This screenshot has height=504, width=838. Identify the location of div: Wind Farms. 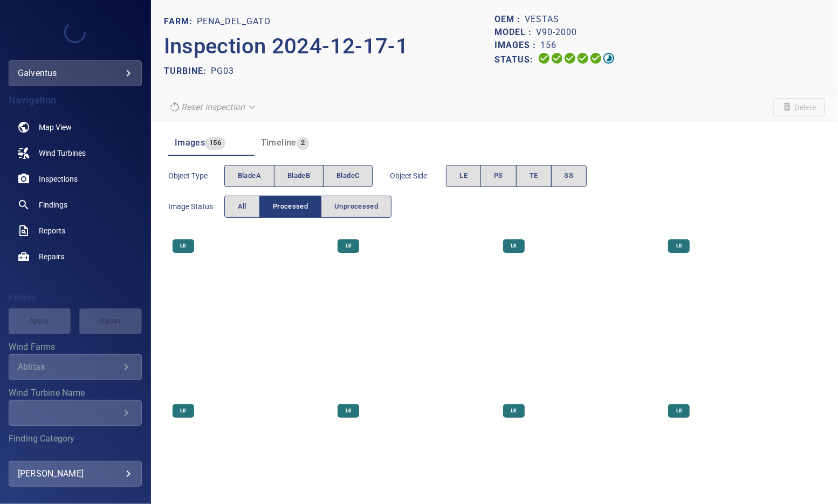
(75, 367).